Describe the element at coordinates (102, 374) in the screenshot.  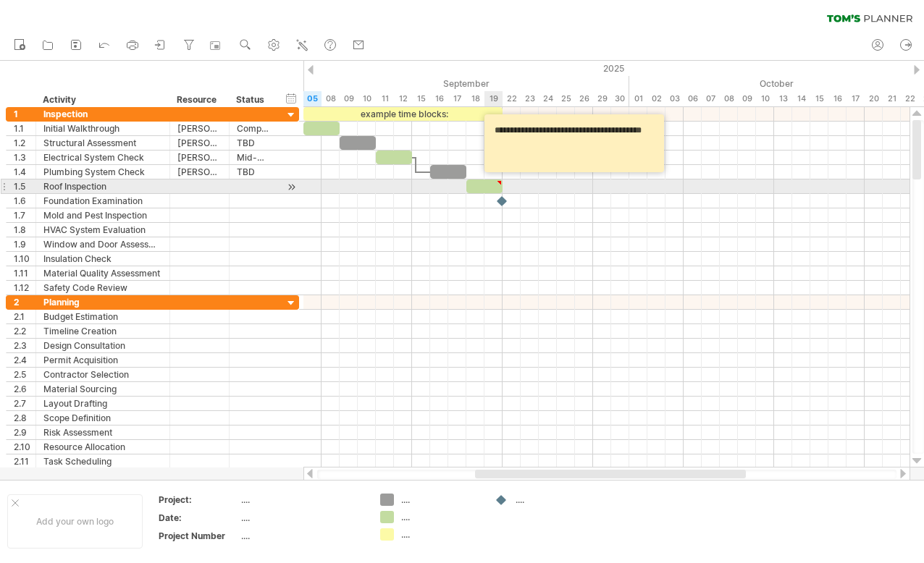
I see `div: Contractor Selection` at that location.